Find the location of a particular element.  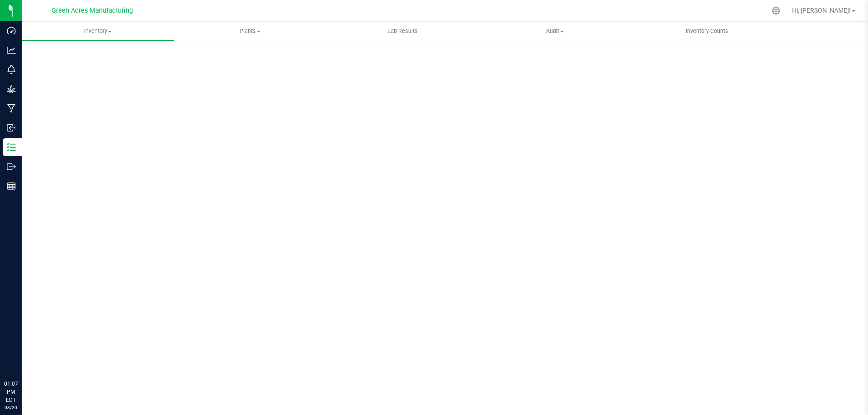

inline-svg: Outbound is located at coordinates (11, 167).